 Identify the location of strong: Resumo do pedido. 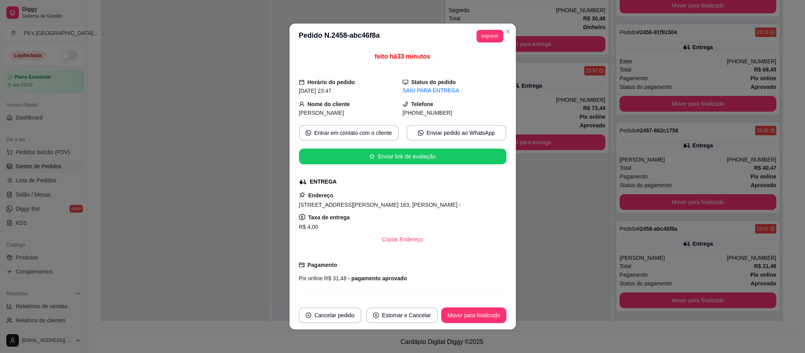
(324, 301).